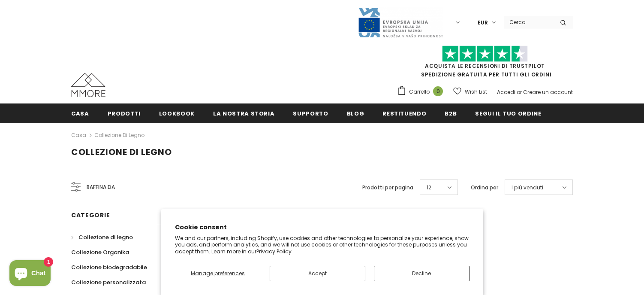 The image size is (644, 295). What do you see at coordinates (218, 274) in the screenshot?
I see `button: Manage preferences` at bounding box center [218, 274].